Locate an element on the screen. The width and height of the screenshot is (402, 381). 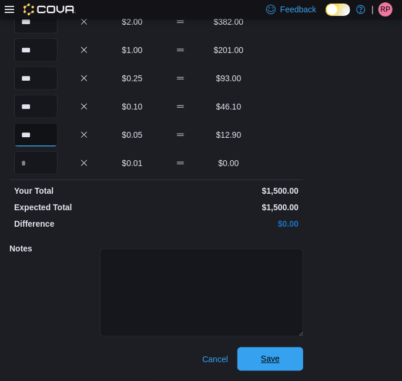
input: Dark Mode is located at coordinates (338, 9).